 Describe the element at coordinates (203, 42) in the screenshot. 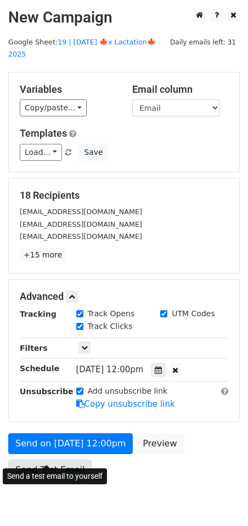

I see `a: Daily emails left: 31` at that location.